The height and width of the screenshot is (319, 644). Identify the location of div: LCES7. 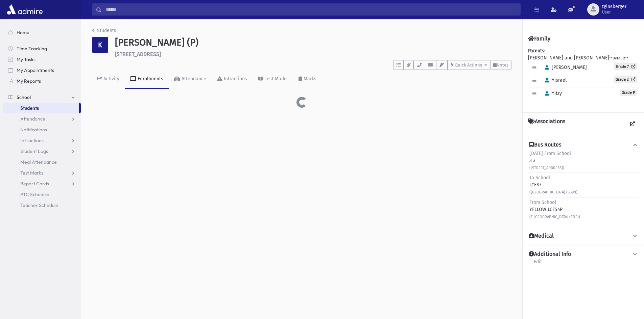
(553, 185).